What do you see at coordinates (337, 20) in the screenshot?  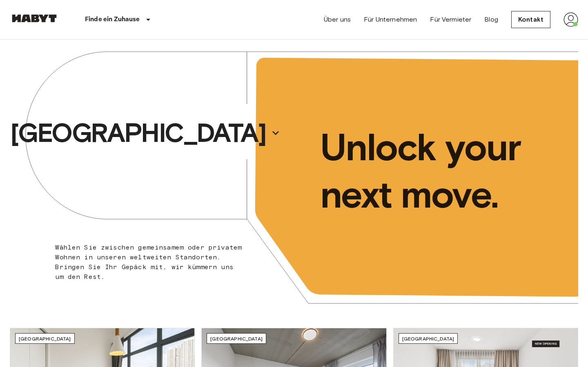 I see `a: Über uns` at bounding box center [337, 20].